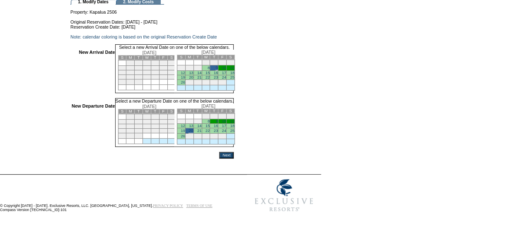 The image size is (524, 228). Describe the element at coordinates (199, 206) in the screenshot. I see `a: TERMS OF USE` at that location.